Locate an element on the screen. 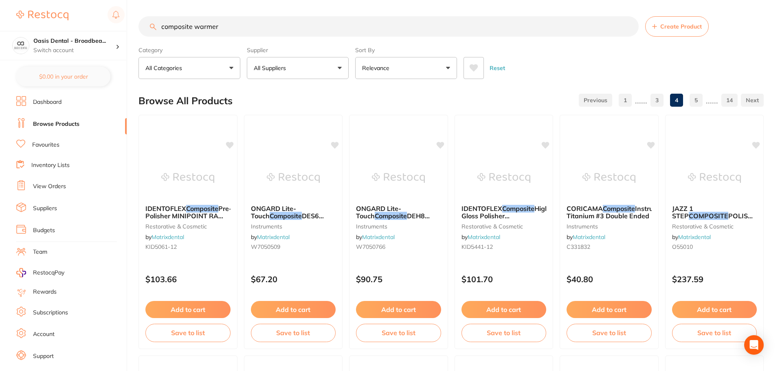  a: Rewards is located at coordinates (45, 292).